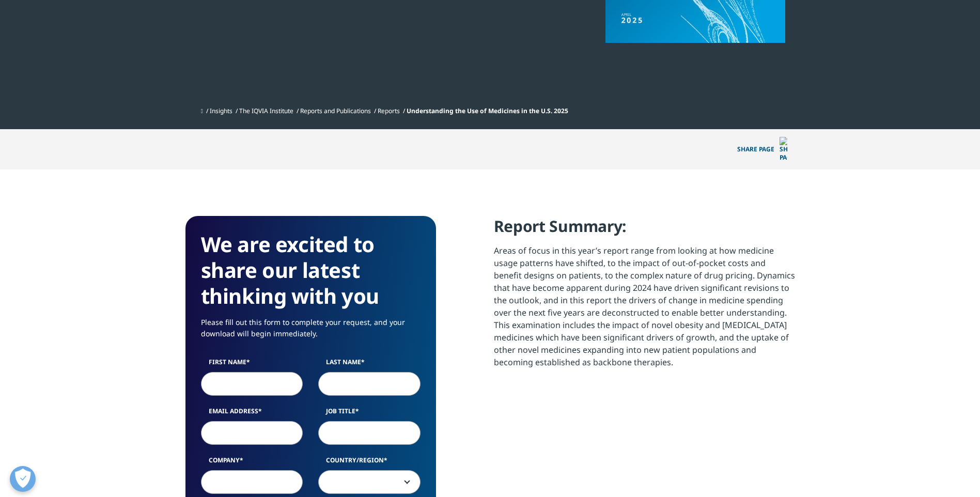 This screenshot has height=497, width=980. I want to click on p: Share PAGE, so click(762, 149).